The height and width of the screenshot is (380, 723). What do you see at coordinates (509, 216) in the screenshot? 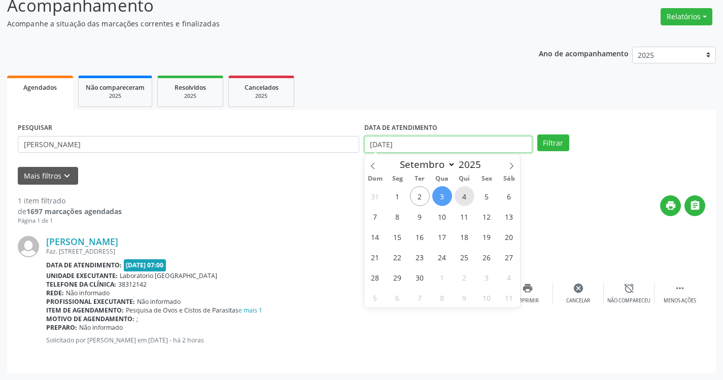
I see `span: Setembro 13, 2025` at bounding box center [509, 216].